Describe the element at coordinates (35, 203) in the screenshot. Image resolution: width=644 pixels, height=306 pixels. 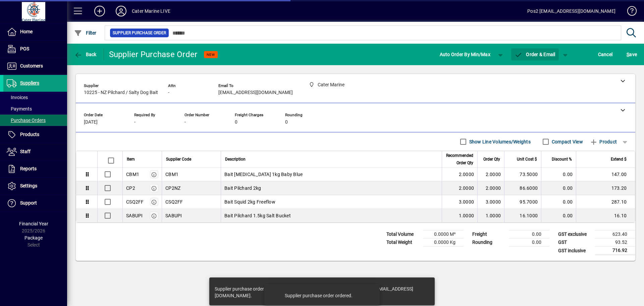
I see `a: Support` at that location.